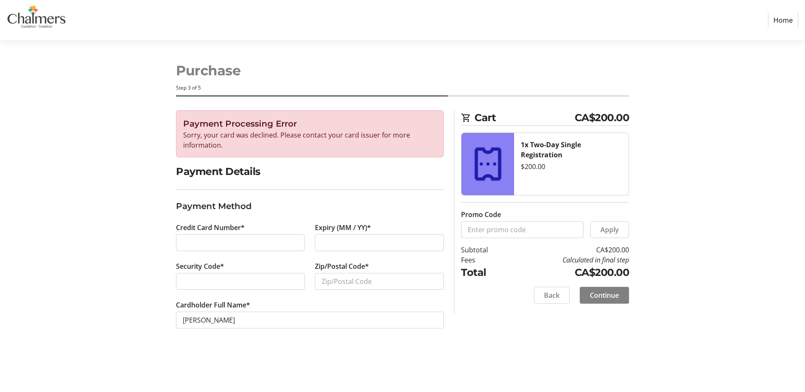 The height and width of the screenshot is (392, 805). I want to click on div: $200.00, so click(571, 167).